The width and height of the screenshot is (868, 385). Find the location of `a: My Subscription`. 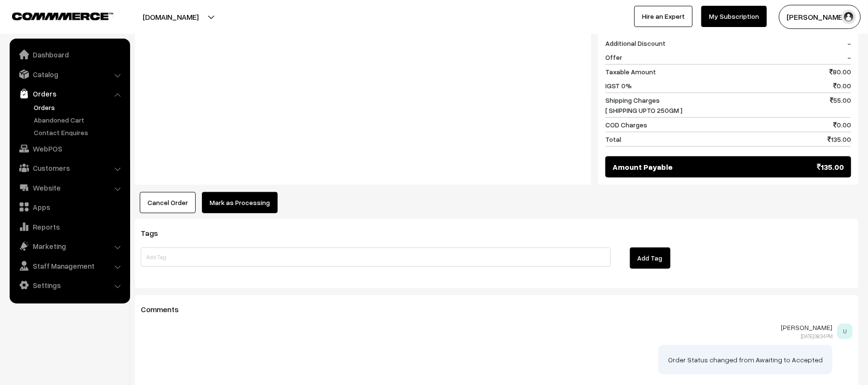

a: My Subscription is located at coordinates (734, 17).